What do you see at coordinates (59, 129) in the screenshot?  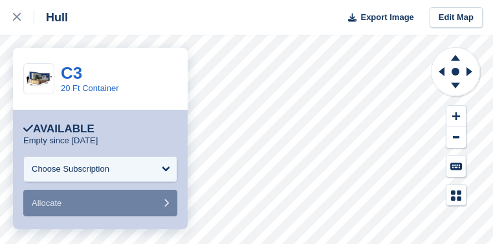 I see `div: Available` at bounding box center [59, 129].